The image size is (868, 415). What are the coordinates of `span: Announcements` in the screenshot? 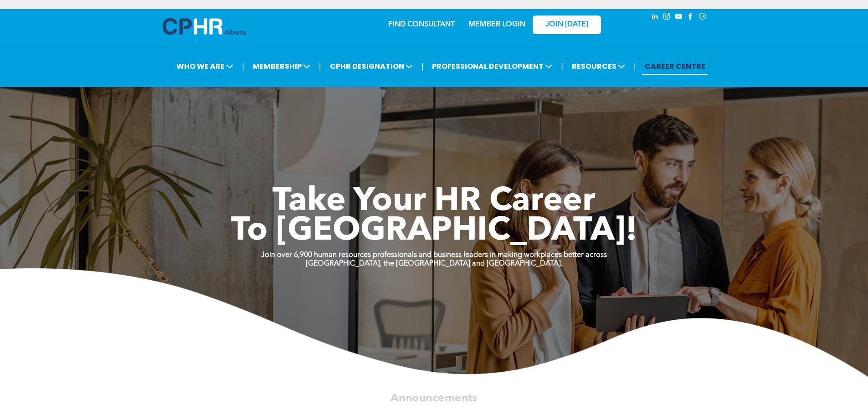 It's located at (434, 398).